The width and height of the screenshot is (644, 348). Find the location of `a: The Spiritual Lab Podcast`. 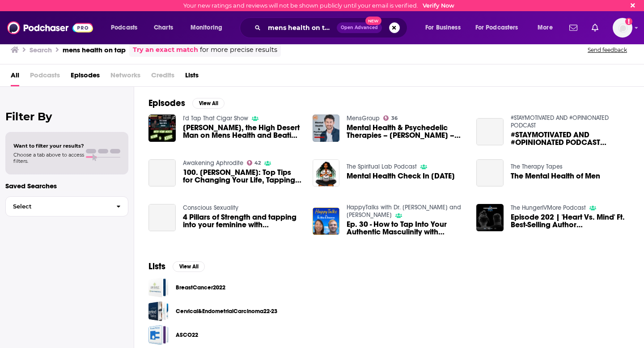

a: The Spiritual Lab Podcast is located at coordinates (382, 166).